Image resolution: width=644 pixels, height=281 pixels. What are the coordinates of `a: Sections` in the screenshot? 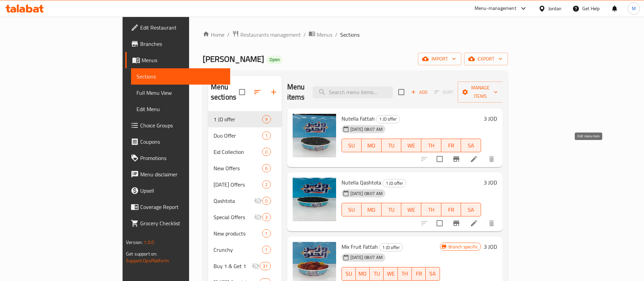 It's located at (181, 76).